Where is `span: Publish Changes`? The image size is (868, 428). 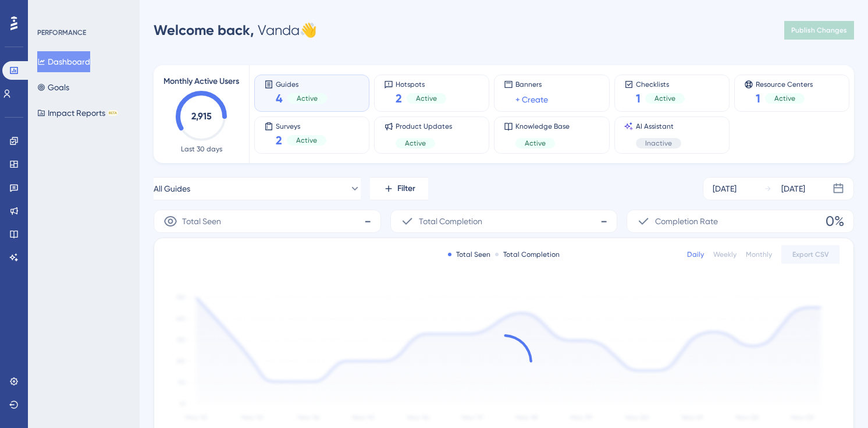 span: Publish Changes is located at coordinates (819, 30).